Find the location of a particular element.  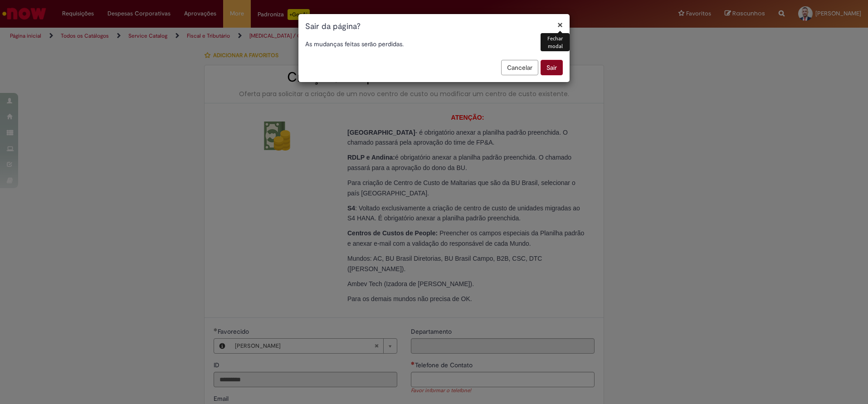

div: Fechar modal is located at coordinates (556, 42).